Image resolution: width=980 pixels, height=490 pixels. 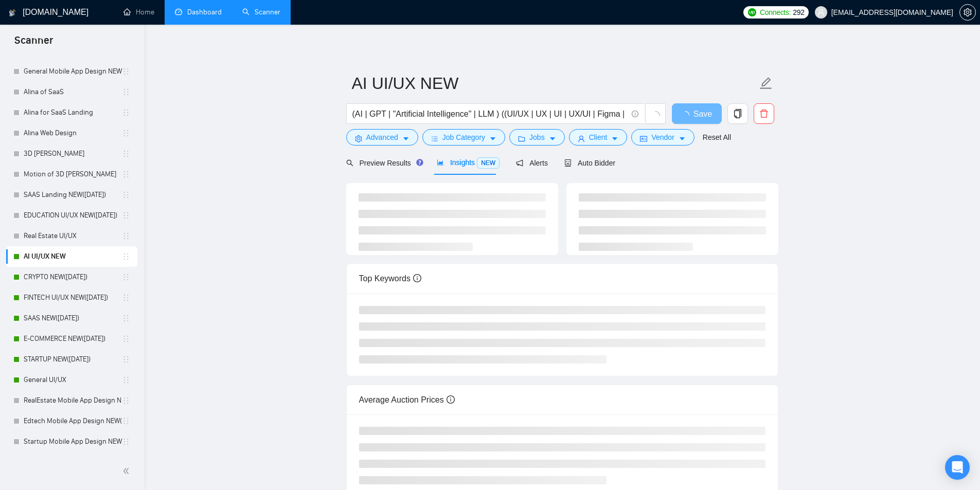 I want to click on a: Alina Web Design, so click(x=72, y=133).